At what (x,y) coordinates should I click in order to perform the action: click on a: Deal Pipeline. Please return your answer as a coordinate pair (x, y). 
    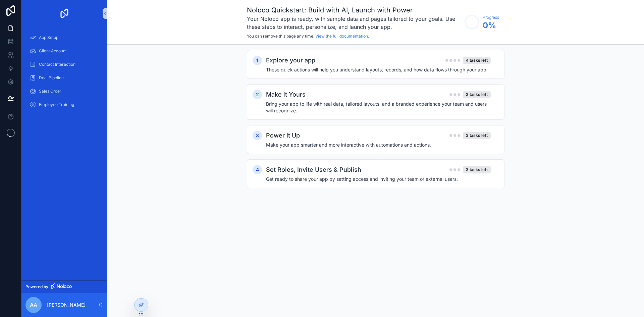
    Looking at the image, I should click on (64, 78).